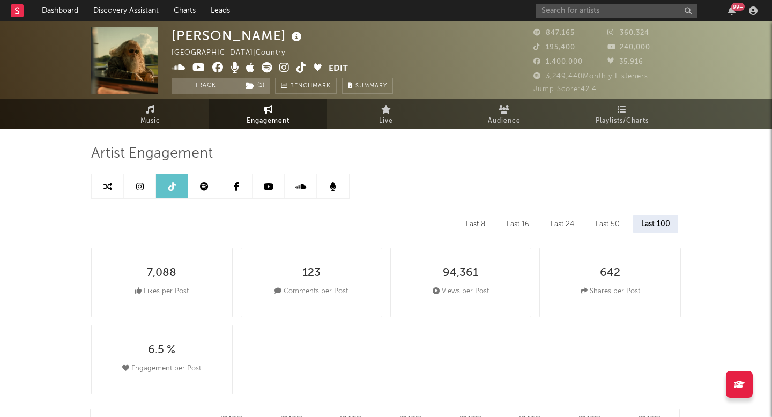 The image size is (772, 417). Describe the element at coordinates (622, 114) in the screenshot. I see `a: Playlists/Charts` at that location.